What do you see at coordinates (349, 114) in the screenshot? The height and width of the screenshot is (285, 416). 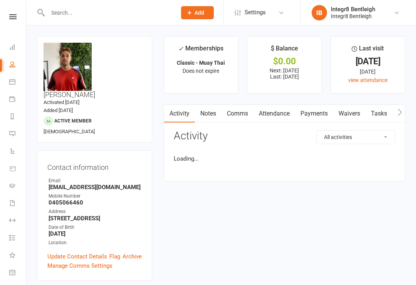 I see `a: Waivers` at bounding box center [349, 114].